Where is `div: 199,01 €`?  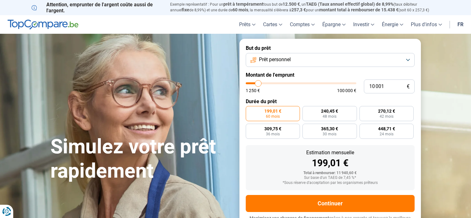
div: 199,01 € is located at coordinates (330, 163).